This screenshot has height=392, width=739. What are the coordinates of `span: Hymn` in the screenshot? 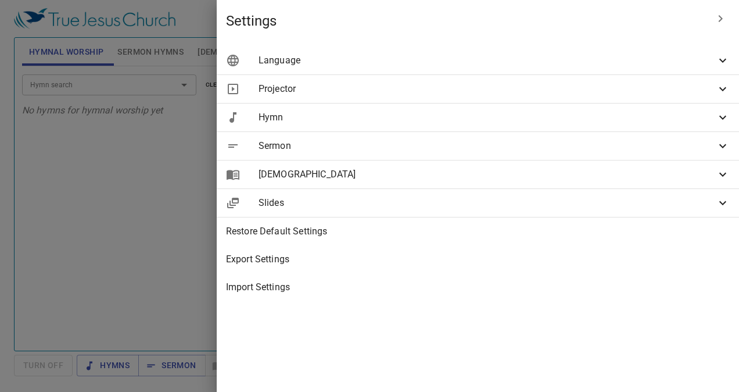 It's located at (487, 117).